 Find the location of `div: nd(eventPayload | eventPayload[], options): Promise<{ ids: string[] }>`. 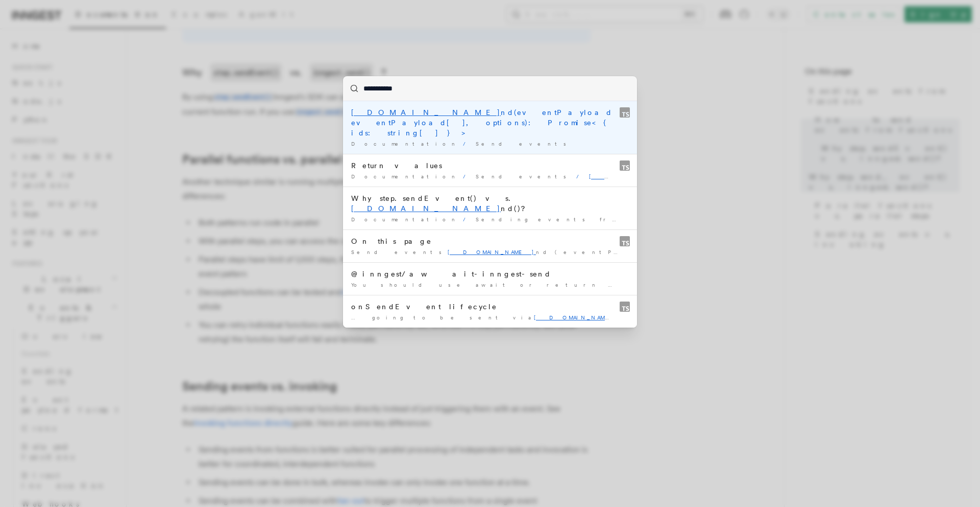

div: nd(eventPayload | eventPayload[], options): Promise<{ ids: string[] }> is located at coordinates (490, 122).